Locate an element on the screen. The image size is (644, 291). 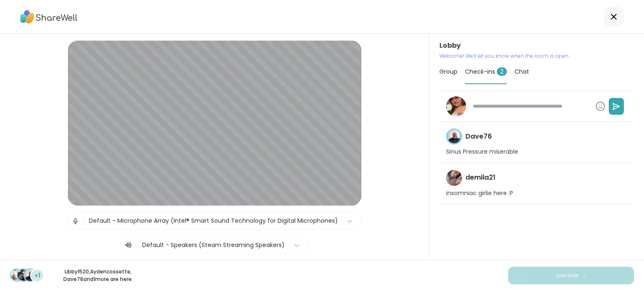
span: Check-ins is located at coordinates (486, 71).